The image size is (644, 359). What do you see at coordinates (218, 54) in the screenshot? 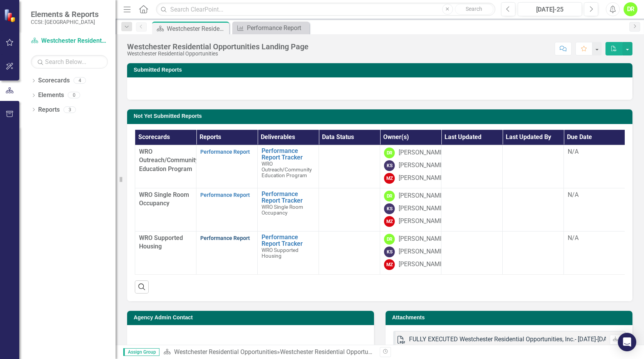
I see `div: Westchester Residential Opportunities` at bounding box center [218, 54].